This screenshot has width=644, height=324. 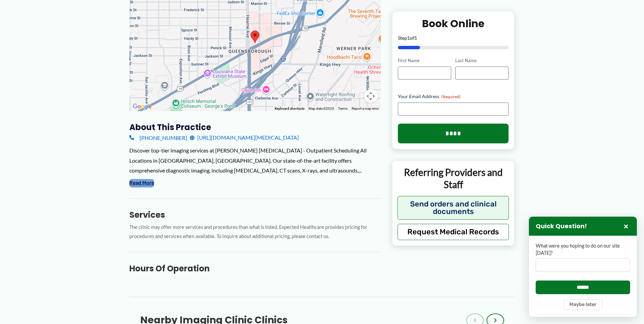 What do you see at coordinates (454, 208) in the screenshot?
I see `button: Send orders and clinical documents` at bounding box center [454, 208].